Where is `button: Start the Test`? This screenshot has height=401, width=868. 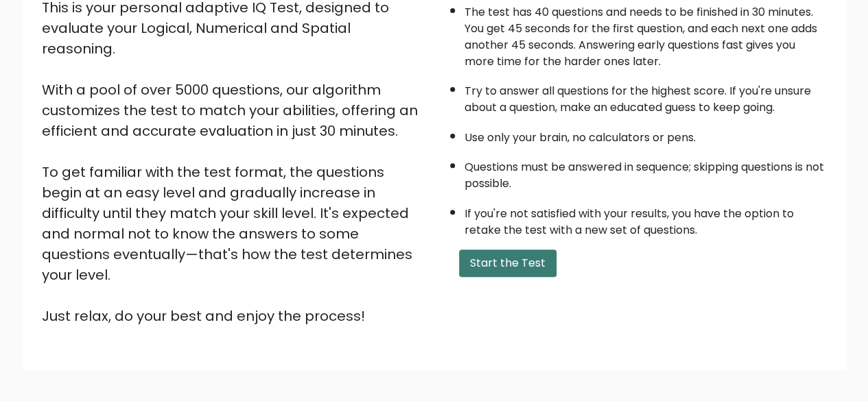 button: Start the Test is located at coordinates (508, 264).